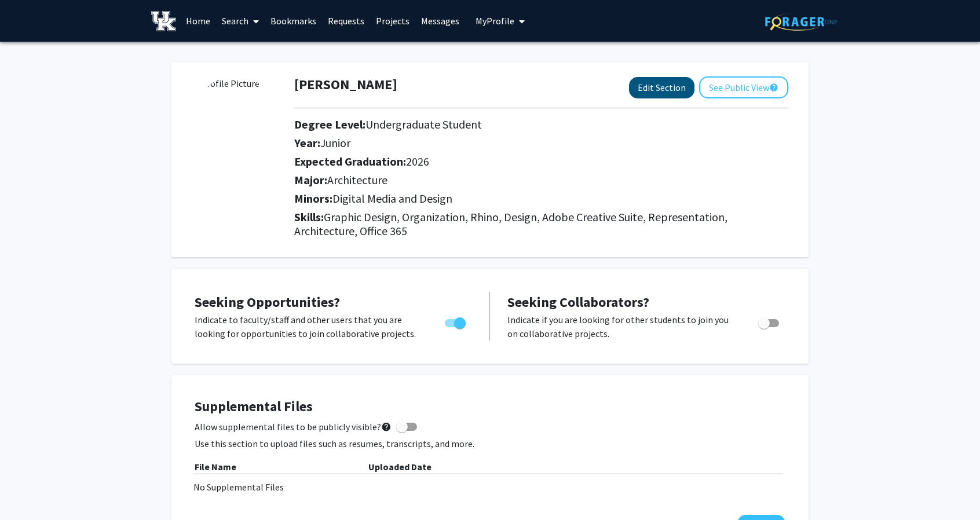  I want to click on h2: Major:, so click(541, 180).